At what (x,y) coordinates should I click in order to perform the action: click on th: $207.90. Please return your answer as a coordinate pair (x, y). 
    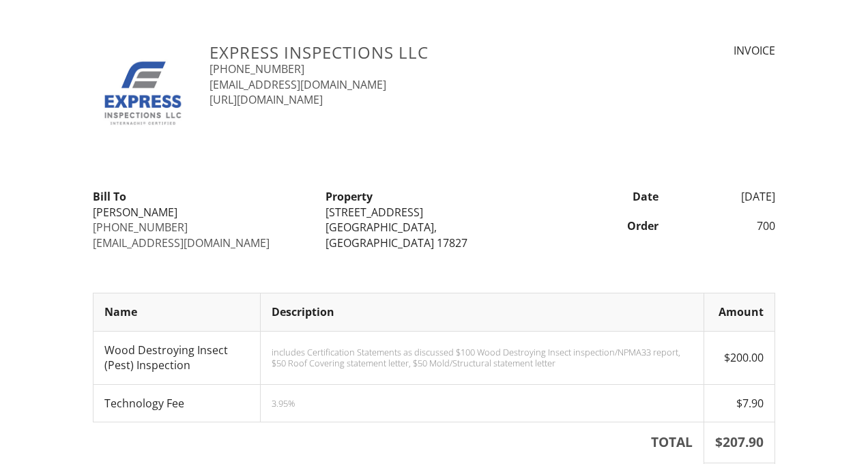
    Looking at the image, I should click on (739, 442).